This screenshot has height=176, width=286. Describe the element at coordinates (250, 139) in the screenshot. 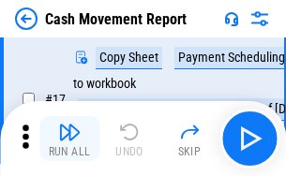

I see `img: Main button` at that location.